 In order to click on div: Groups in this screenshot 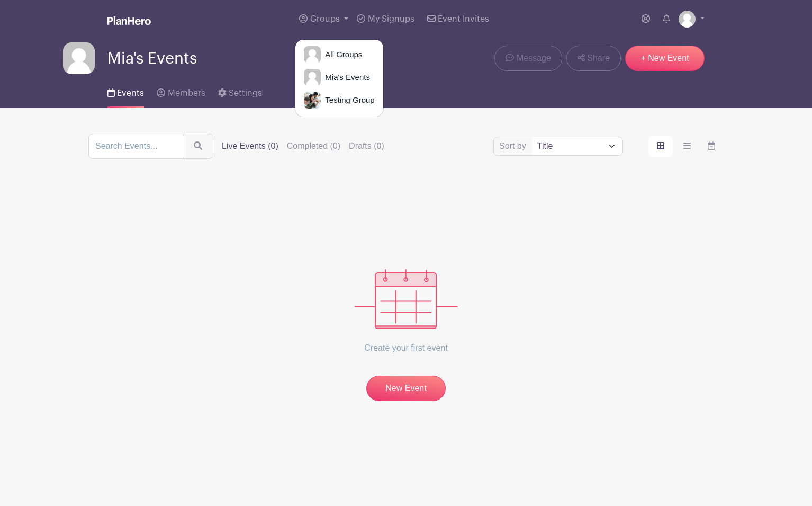, I will do `click(339, 78)`.